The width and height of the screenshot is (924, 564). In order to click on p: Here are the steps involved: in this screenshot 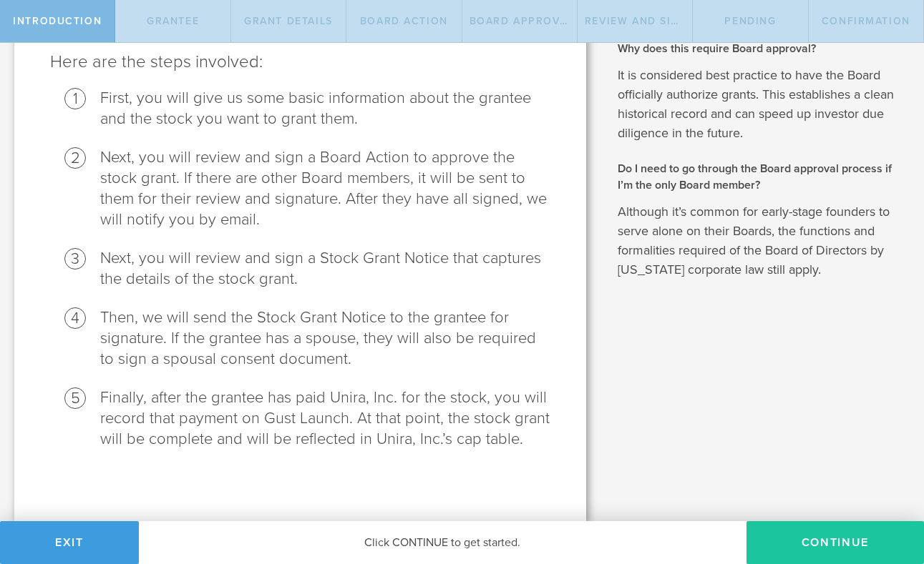, I will do `click(300, 62)`.